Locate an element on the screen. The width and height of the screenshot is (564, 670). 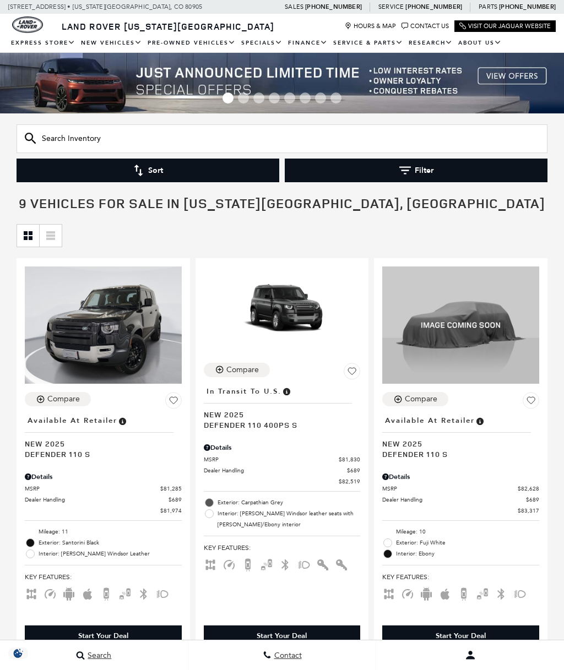
section: Click to Open Cookie Consent Modal is located at coordinates (18, 653).